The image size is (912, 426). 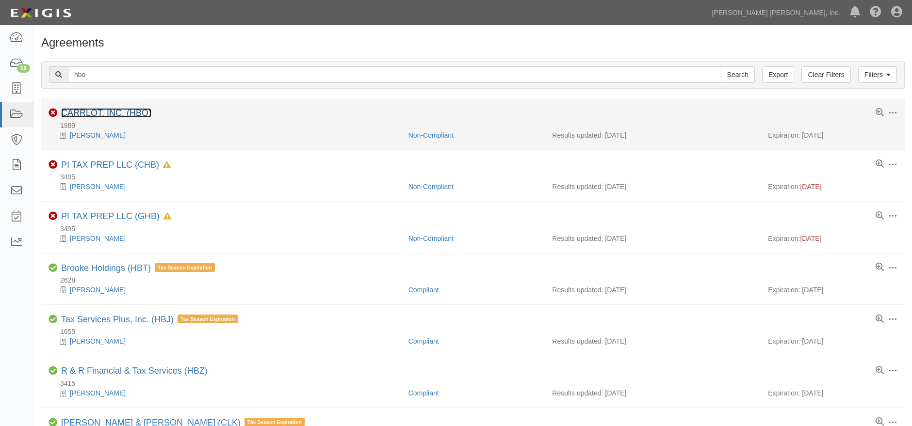 What do you see at coordinates (23, 68) in the screenshot?
I see `div: 18` at bounding box center [23, 68].